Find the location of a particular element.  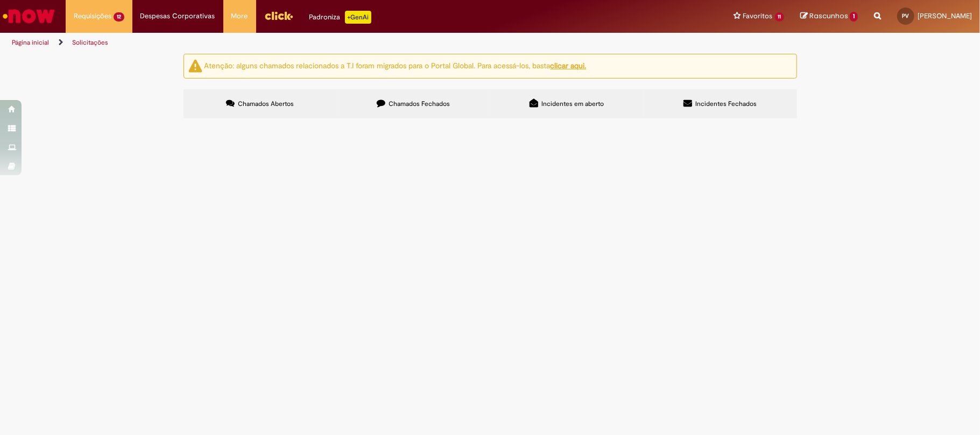

span: Incidentes em aberto is located at coordinates (573, 103).